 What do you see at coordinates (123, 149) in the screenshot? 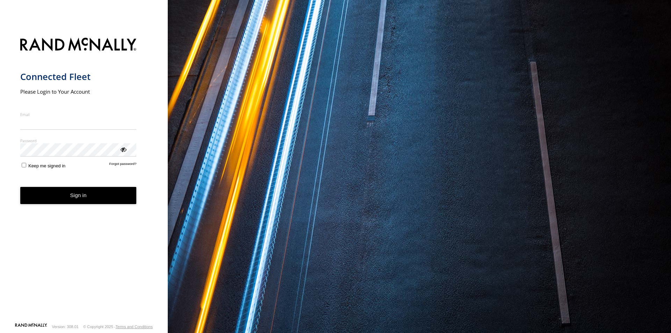
I see `div: ViewPassword` at bounding box center [123, 149].